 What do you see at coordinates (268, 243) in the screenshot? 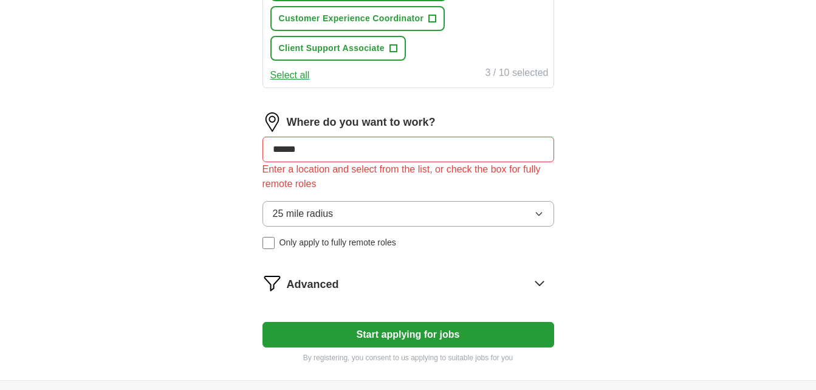
I see `input: Only apply to fully remote roles` at bounding box center [268, 243].